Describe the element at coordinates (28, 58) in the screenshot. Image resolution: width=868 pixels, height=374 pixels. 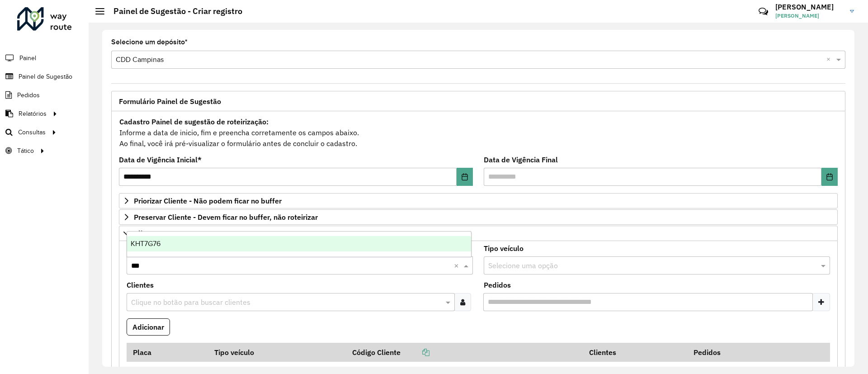
I see `span: Painel` at that location.